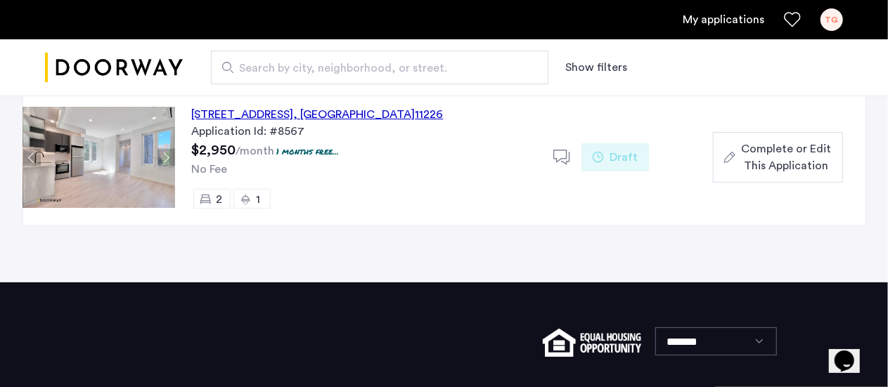  Describe the element at coordinates (374, 68) in the screenshot. I see `span: Search by city, neighborhood, or street.` at that location.